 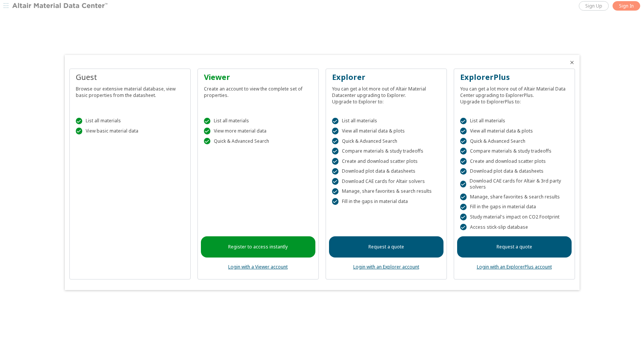 I want to click on div: Study material's impact on CO2 Footprint, so click(x=514, y=217).